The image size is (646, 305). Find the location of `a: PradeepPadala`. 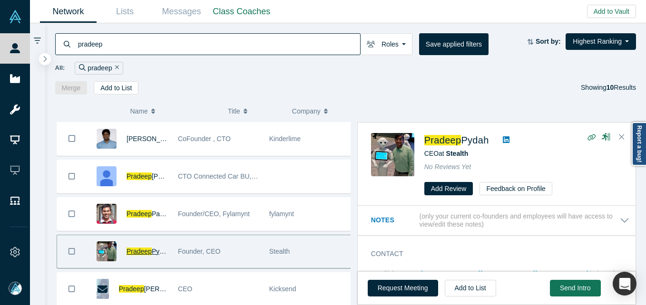

a: PradeepPadala is located at coordinates (149, 214).